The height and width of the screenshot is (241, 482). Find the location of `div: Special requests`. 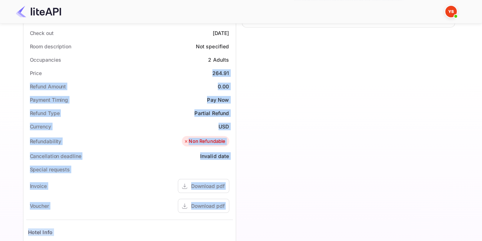

div: Special requests is located at coordinates (50, 169).